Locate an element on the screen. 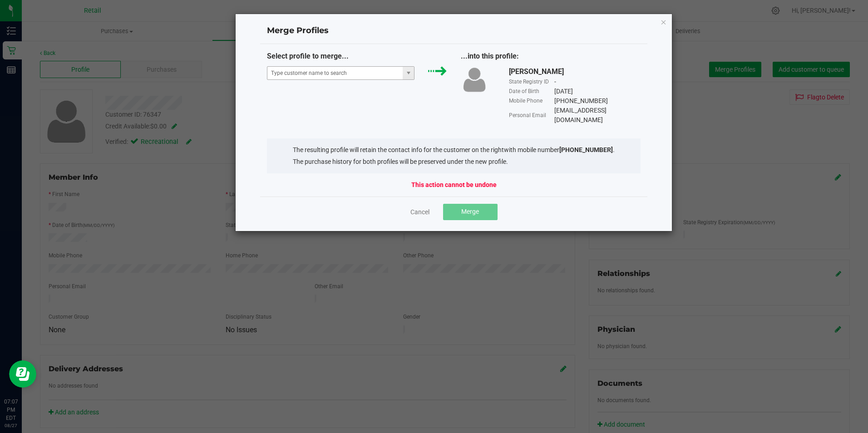 Image resolution: width=868 pixels, height=433 pixels. span: with mobile number . is located at coordinates (559, 150).